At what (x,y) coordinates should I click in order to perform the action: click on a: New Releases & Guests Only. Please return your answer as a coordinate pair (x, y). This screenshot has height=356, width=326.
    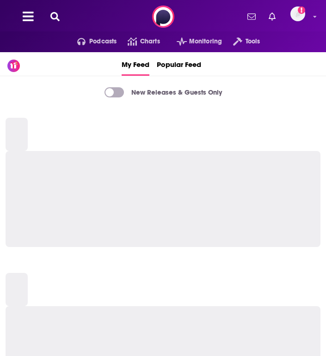
    Looking at the image, I should click on (163, 92).